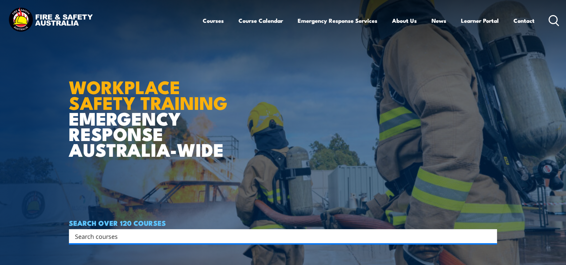  I want to click on button: Search magnifier button, so click(490, 236).